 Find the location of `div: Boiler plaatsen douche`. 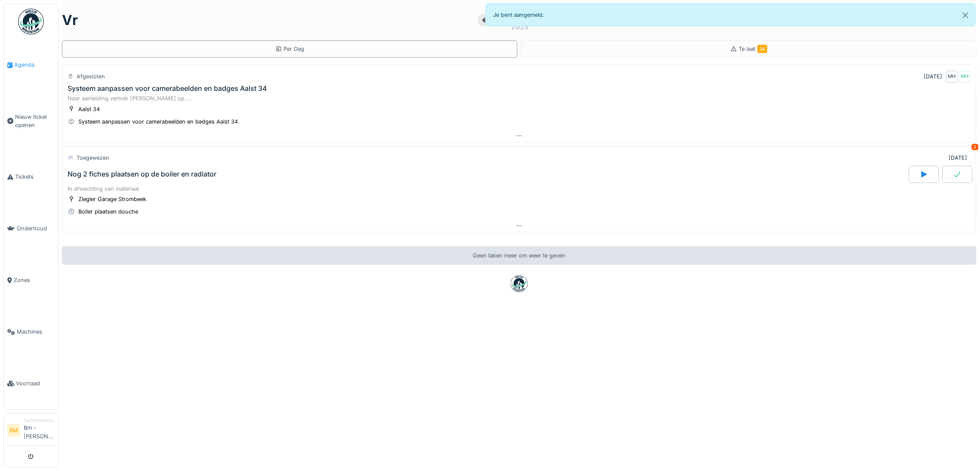

div: Boiler plaatsen douche is located at coordinates (108, 211).